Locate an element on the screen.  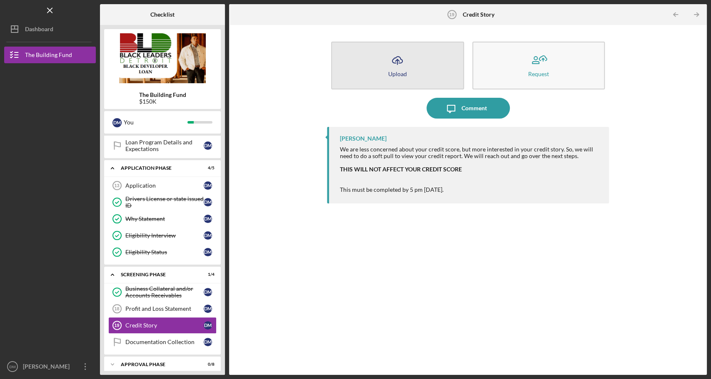
img: Product logo is located at coordinates (162, 58).